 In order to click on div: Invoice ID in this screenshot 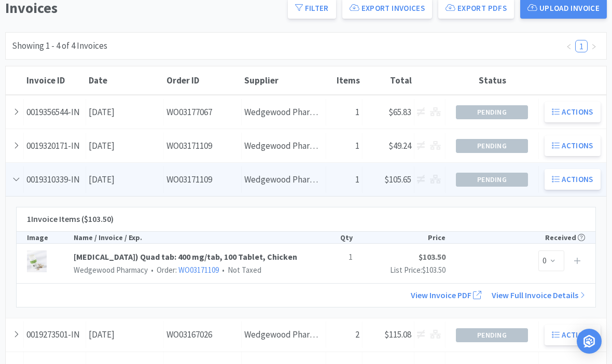, I will do `click(55, 80)`.